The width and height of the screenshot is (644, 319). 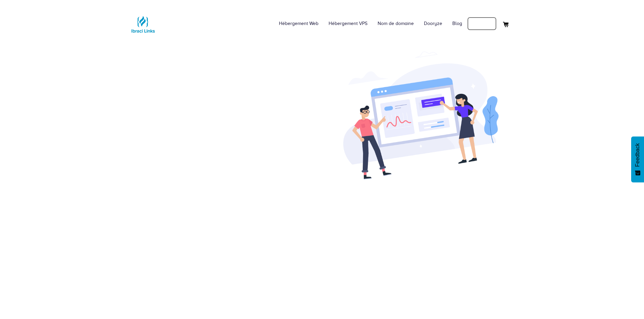 What do you see at coordinates (457, 24) in the screenshot?
I see `a: Blog` at bounding box center [457, 24].